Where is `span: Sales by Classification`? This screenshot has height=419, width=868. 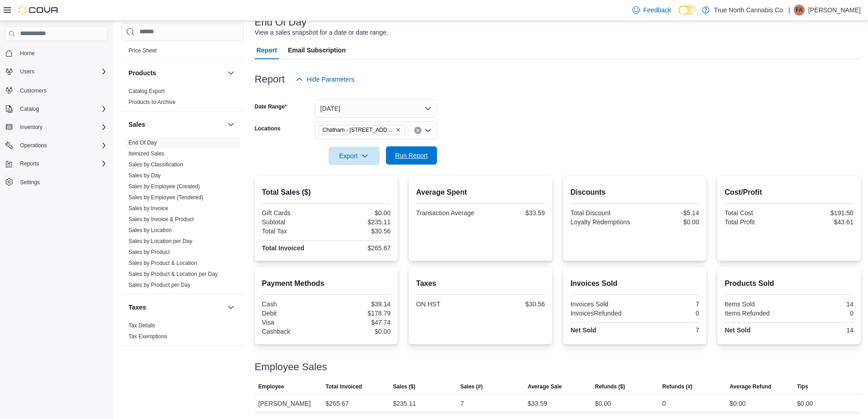
span: Sales by Classification is located at coordinates (156, 164).